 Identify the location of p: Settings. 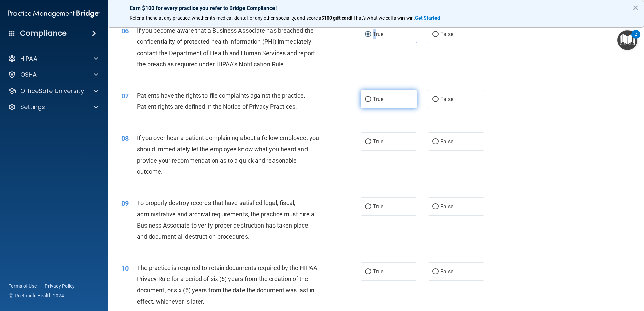
(32, 107).